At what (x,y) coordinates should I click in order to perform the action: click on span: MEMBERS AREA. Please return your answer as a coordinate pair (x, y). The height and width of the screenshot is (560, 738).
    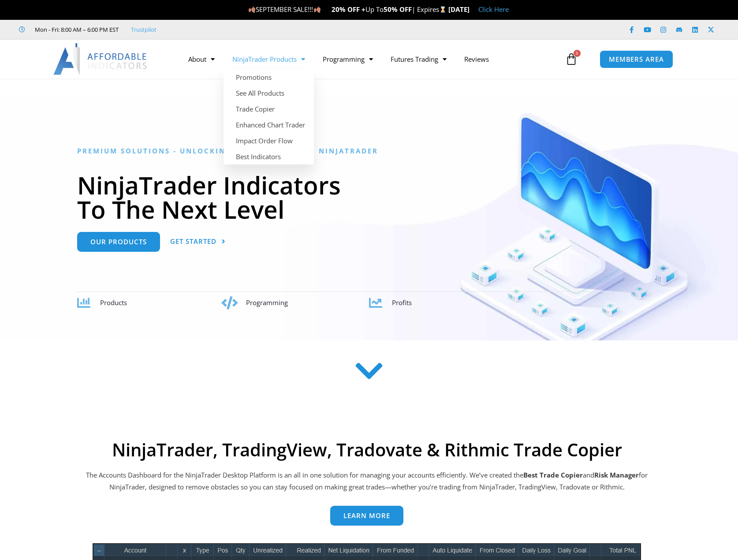
    Looking at the image, I should click on (636, 59).